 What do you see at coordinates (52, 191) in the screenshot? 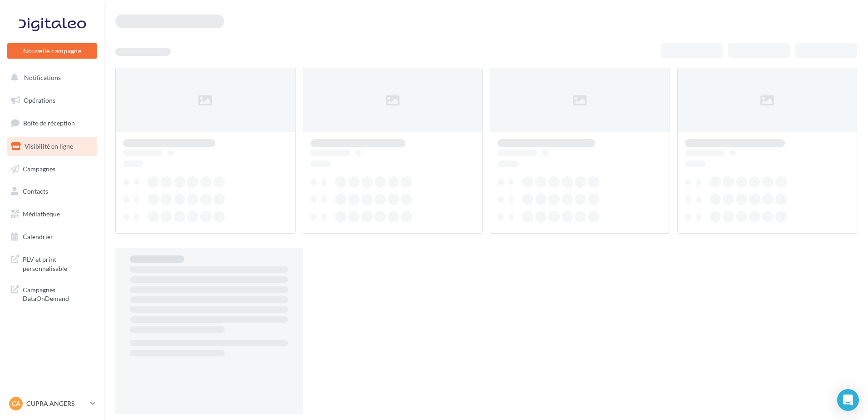
I see `a: Contacts` at bounding box center [52, 191].